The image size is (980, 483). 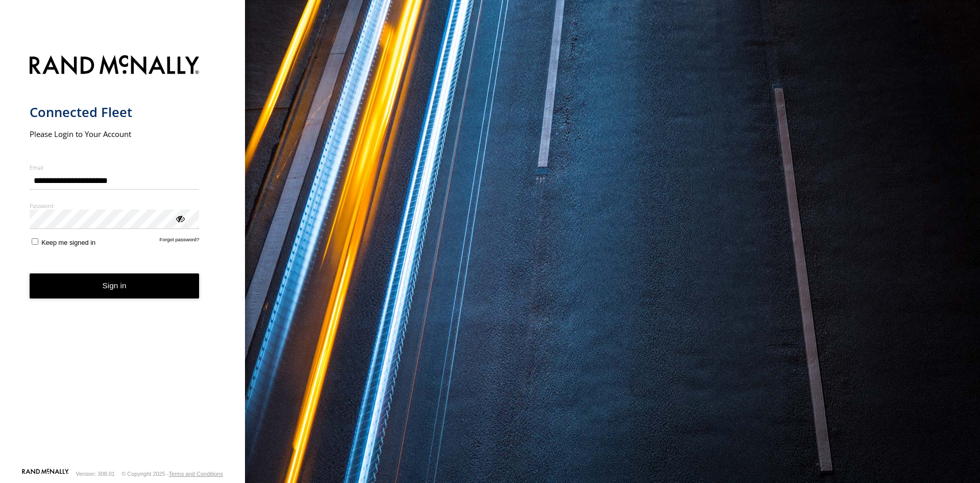 I want to click on img: Rand McNally, so click(x=114, y=66).